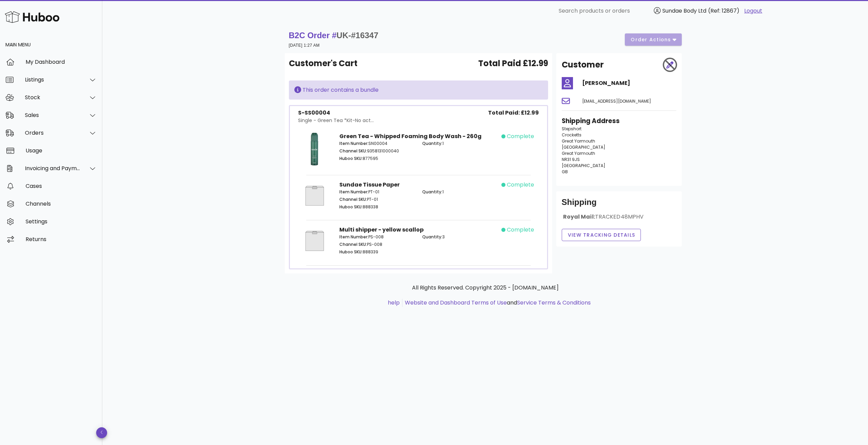 Image resolution: width=868 pixels, height=445 pixels. Describe the element at coordinates (583, 65) in the screenshot. I see `h2: Customer` at that location.